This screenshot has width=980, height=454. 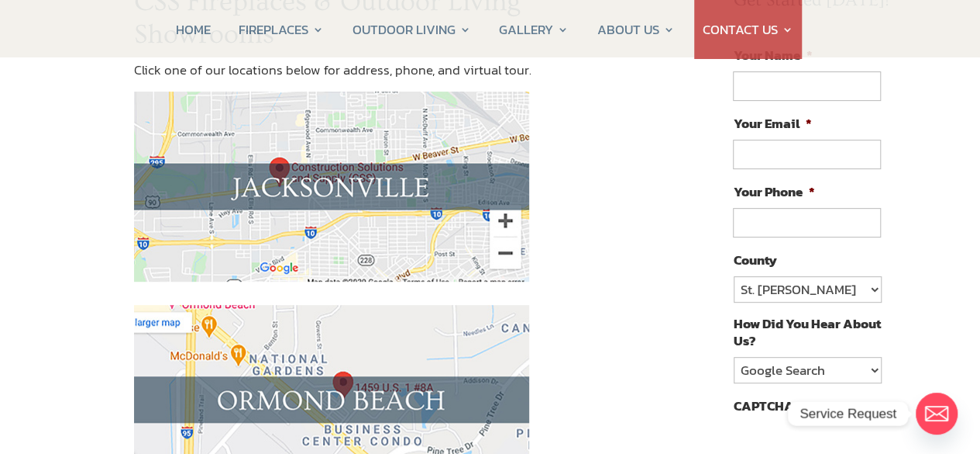 I want to click on label: Your Name, so click(x=772, y=55).